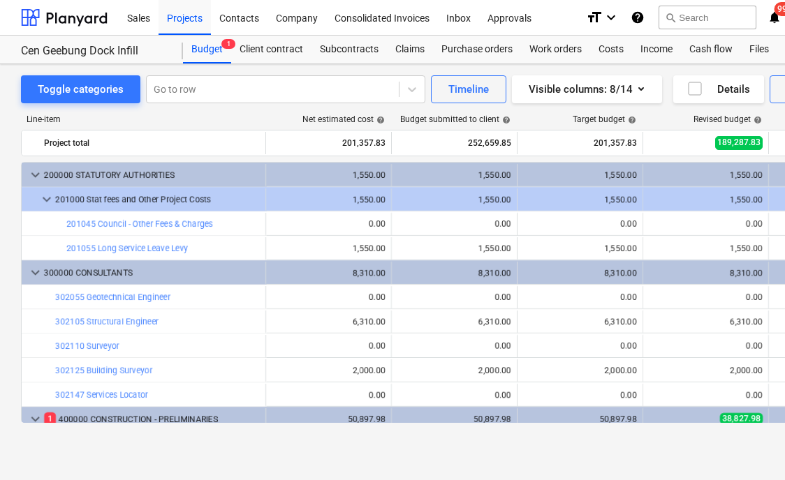 This screenshot has width=785, height=480. Describe the element at coordinates (711, 50) in the screenshot. I see `a: Cash flow` at that location.